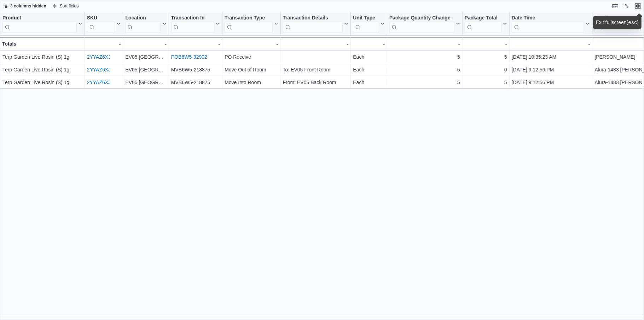 The height and width of the screenshot is (320, 644). I want to click on div: 0, so click(486, 70).